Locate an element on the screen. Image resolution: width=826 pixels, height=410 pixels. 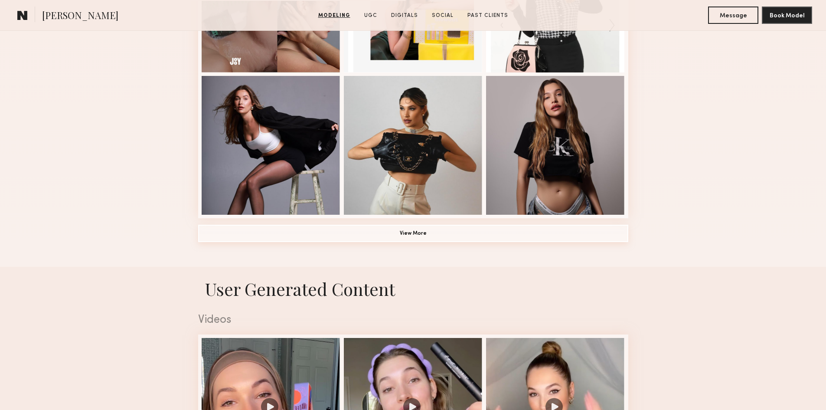
a: UGC is located at coordinates (371, 16).